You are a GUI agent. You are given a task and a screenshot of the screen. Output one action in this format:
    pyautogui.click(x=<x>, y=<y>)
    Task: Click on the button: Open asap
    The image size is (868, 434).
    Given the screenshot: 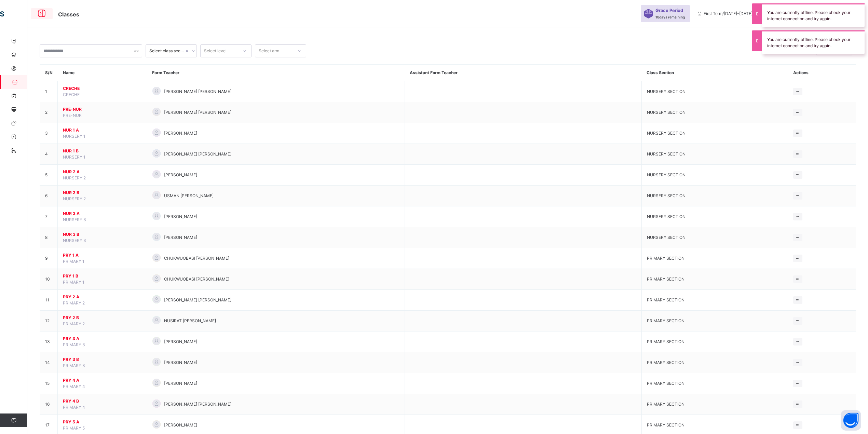 What is the action you would take?
    pyautogui.click(x=851, y=420)
    